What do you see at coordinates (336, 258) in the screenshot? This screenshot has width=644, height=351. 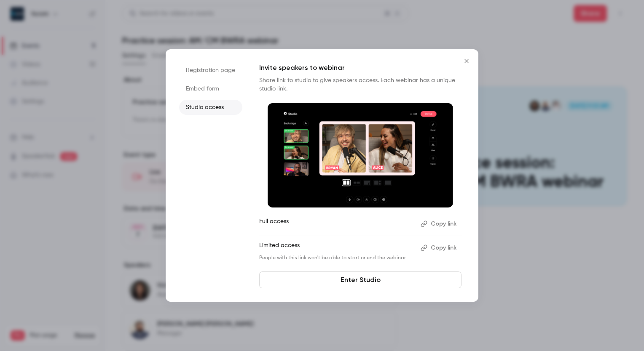 I see `p: People with this link won't be able to start or end the webinar` at bounding box center [336, 258].